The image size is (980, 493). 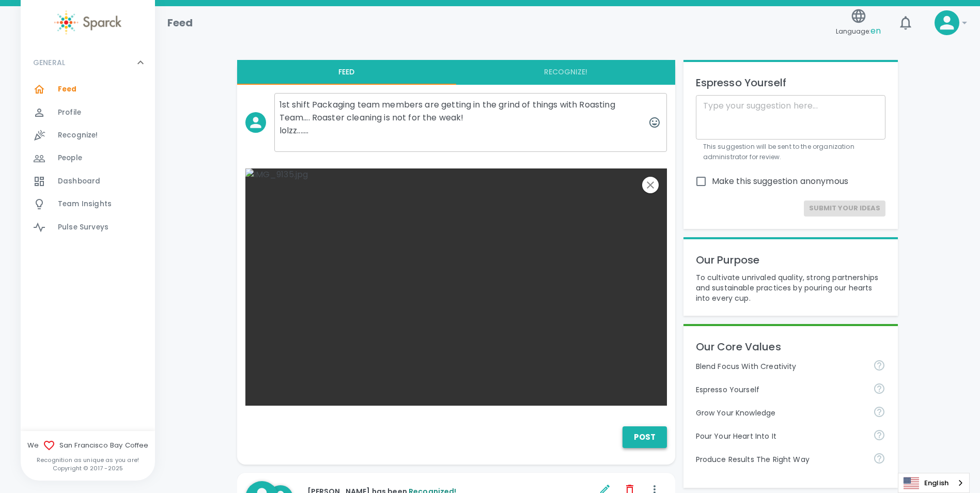 I want to click on a: Dashboard, so click(x=87, y=182).